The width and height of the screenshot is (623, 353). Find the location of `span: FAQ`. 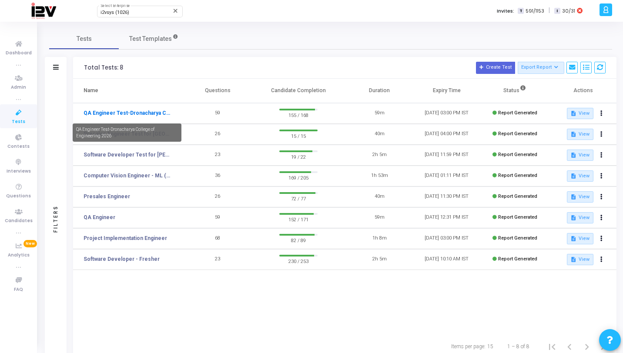

span: FAQ is located at coordinates (18, 290).